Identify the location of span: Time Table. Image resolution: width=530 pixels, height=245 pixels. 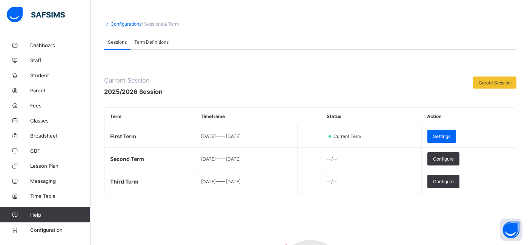
(60, 196).